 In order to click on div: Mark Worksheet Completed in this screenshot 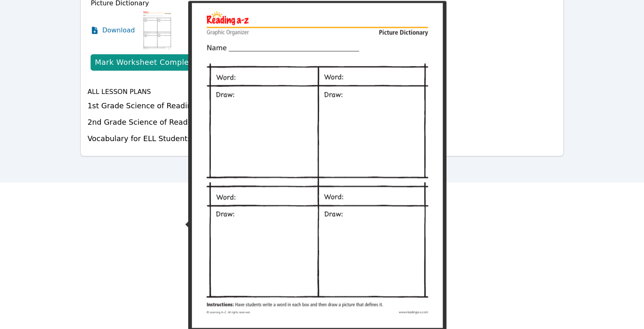, I will do `click(148, 62)`.